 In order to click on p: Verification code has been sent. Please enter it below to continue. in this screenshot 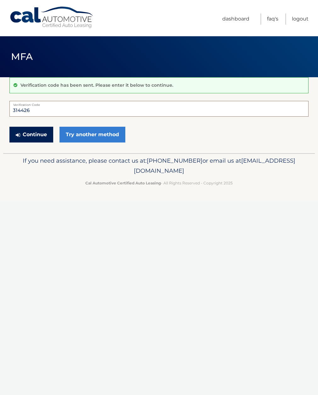, I will do `click(97, 85)`.